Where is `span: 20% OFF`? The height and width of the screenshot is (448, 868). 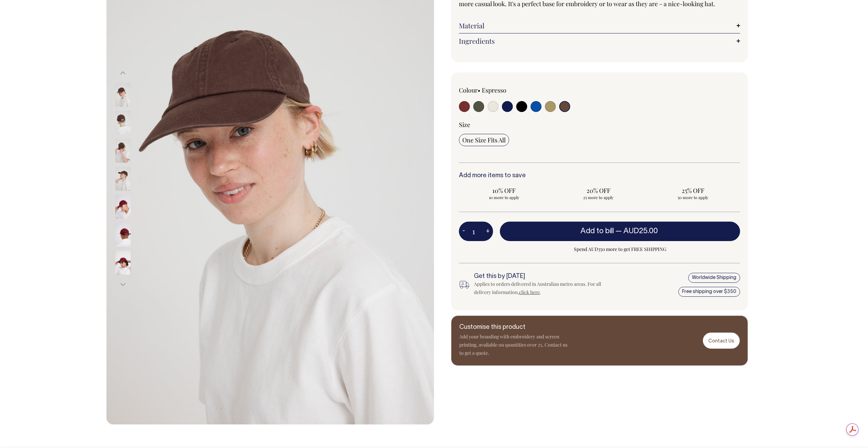 span: 20% OFF is located at coordinates (599, 191).